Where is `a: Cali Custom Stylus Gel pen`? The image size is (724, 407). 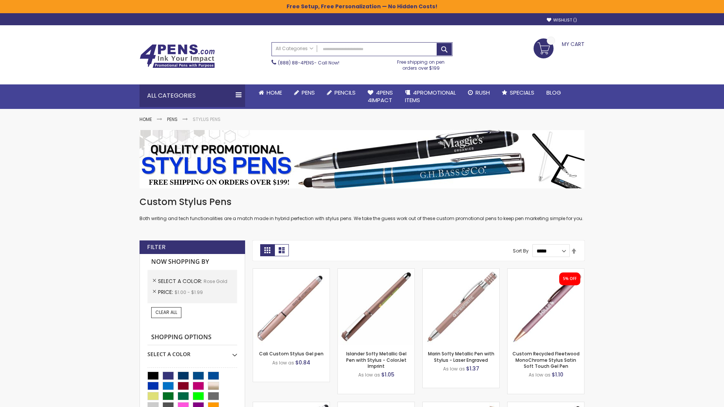
a: Cali Custom Stylus Gel pen is located at coordinates (291, 354).